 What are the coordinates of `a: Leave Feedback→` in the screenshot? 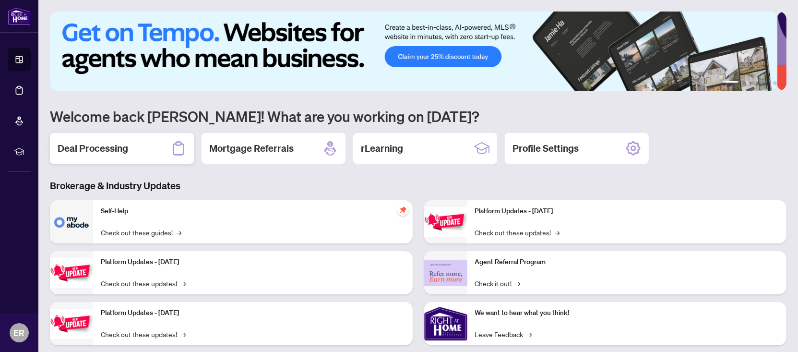 It's located at (503, 334).